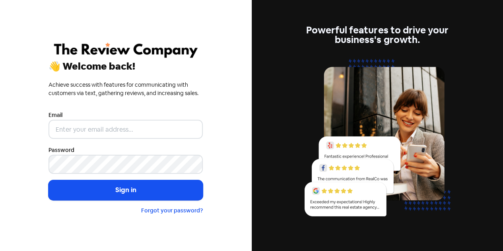  I want to click on div: Powerful features to drive your business's growth., so click(377, 35).